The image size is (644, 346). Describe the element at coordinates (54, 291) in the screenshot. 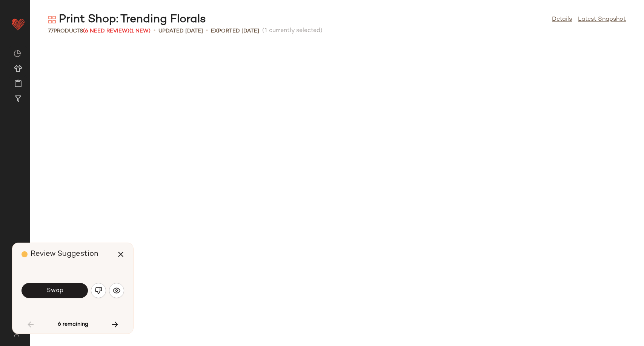

I see `span: Swap` at that location.